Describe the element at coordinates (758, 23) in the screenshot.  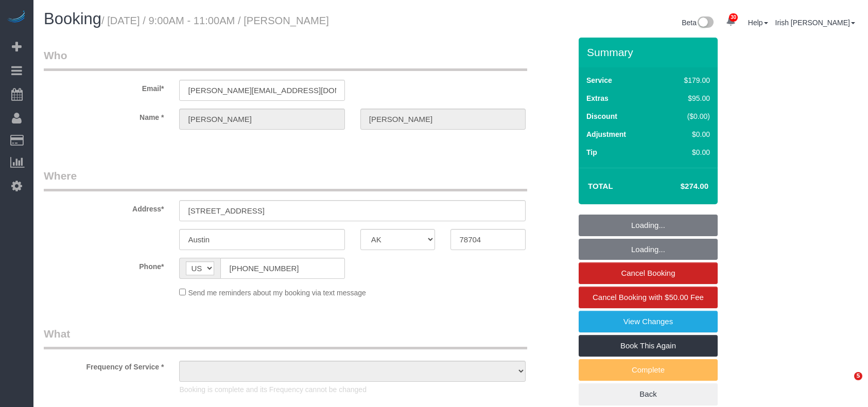
I see `a: Help` at that location.